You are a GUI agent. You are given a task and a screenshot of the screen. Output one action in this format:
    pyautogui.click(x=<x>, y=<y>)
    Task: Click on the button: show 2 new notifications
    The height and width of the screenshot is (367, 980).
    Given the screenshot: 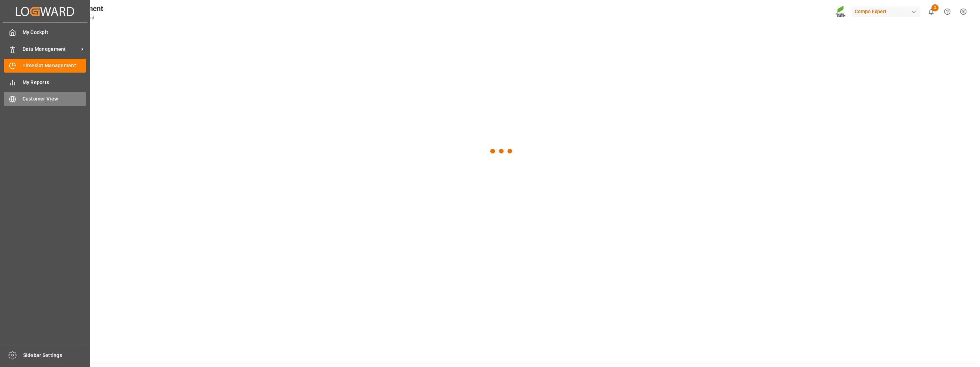 What is the action you would take?
    pyautogui.click(x=931, y=11)
    